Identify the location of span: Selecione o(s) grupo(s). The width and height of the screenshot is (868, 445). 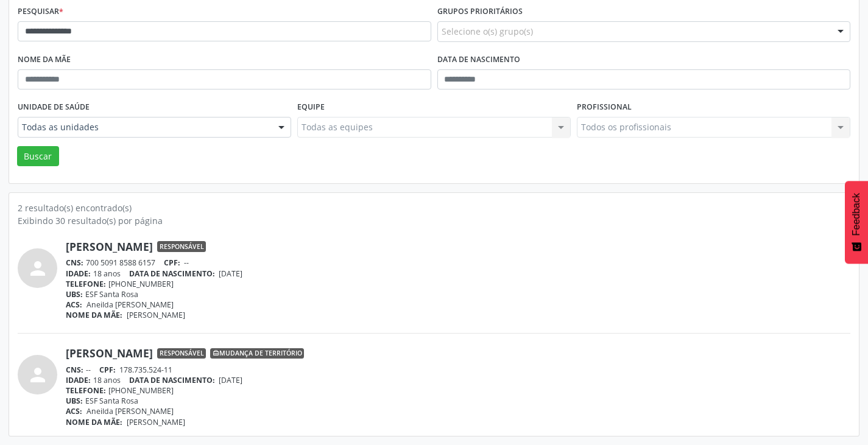
(487, 31).